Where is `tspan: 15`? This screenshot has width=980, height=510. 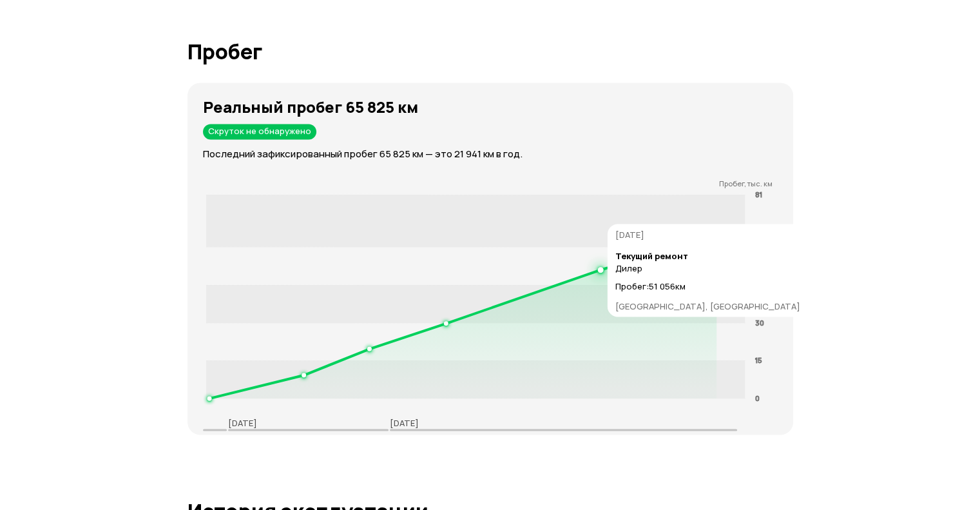
tspan: 15 is located at coordinates (759, 360).